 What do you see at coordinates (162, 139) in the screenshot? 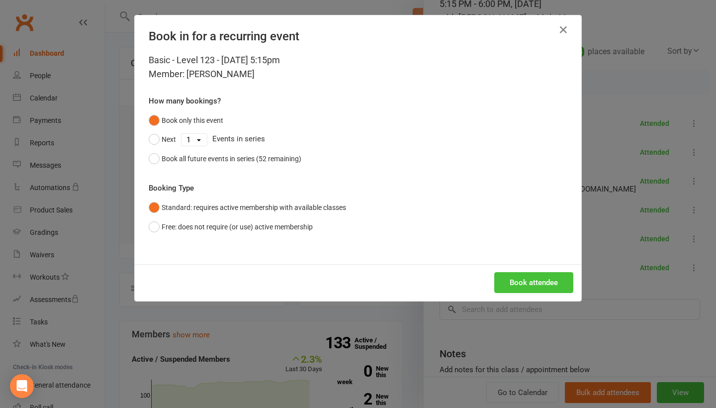
I see `button: Next` at bounding box center [162, 139].